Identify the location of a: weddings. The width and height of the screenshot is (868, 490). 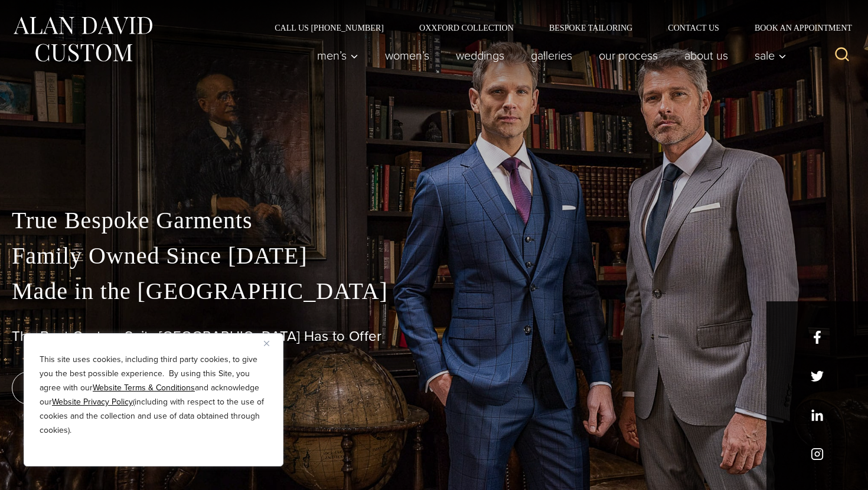
(480, 56).